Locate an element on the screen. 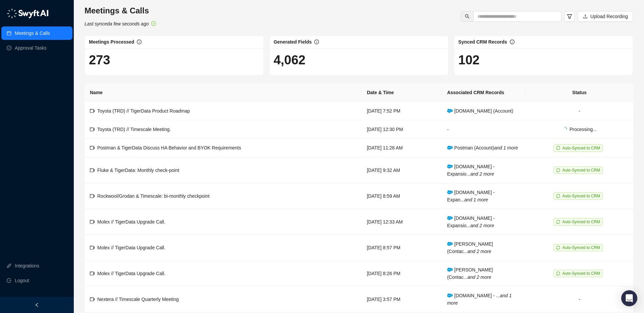 The image size is (644, 313). span: Toyota (TRD) // Timescale Meeting. is located at coordinates (134, 129).